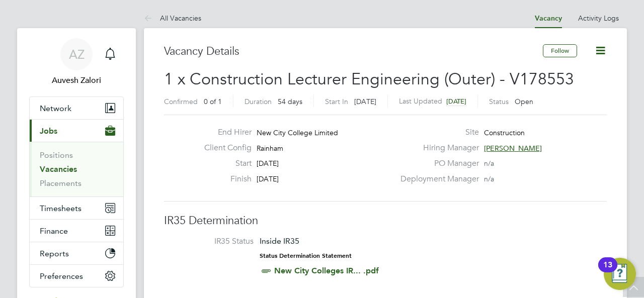 This screenshot has height=298, width=644. I want to click on label: End Hirer, so click(224, 132).